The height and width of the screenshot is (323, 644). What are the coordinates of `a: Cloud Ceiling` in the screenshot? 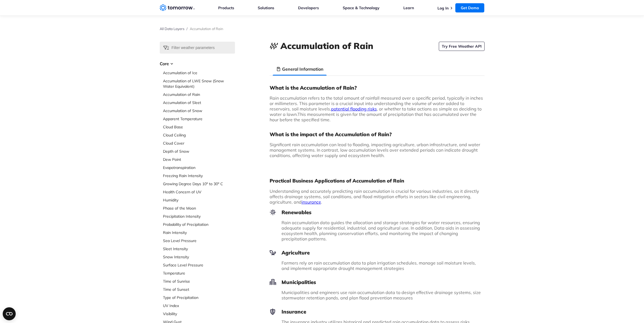 It's located at (199, 135).